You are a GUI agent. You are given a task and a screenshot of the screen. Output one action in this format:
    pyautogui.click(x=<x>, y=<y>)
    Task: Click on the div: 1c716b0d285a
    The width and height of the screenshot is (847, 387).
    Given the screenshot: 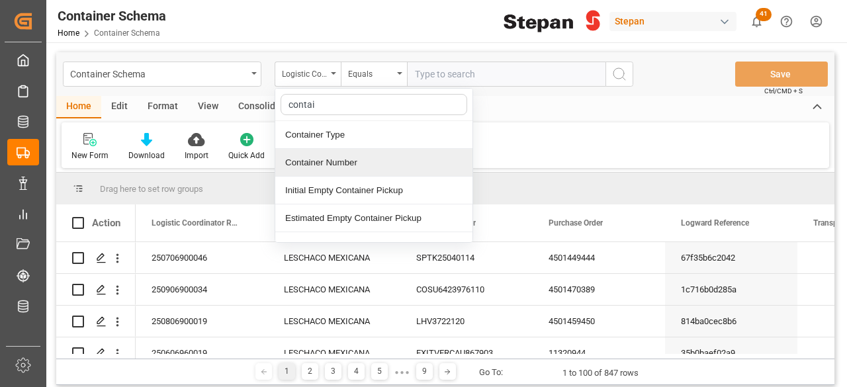 What is the action you would take?
    pyautogui.click(x=731, y=289)
    